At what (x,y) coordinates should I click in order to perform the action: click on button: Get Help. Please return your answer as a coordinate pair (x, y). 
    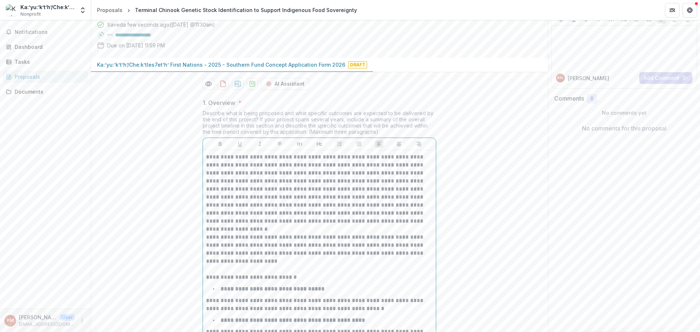
    Looking at the image, I should click on (689, 10).